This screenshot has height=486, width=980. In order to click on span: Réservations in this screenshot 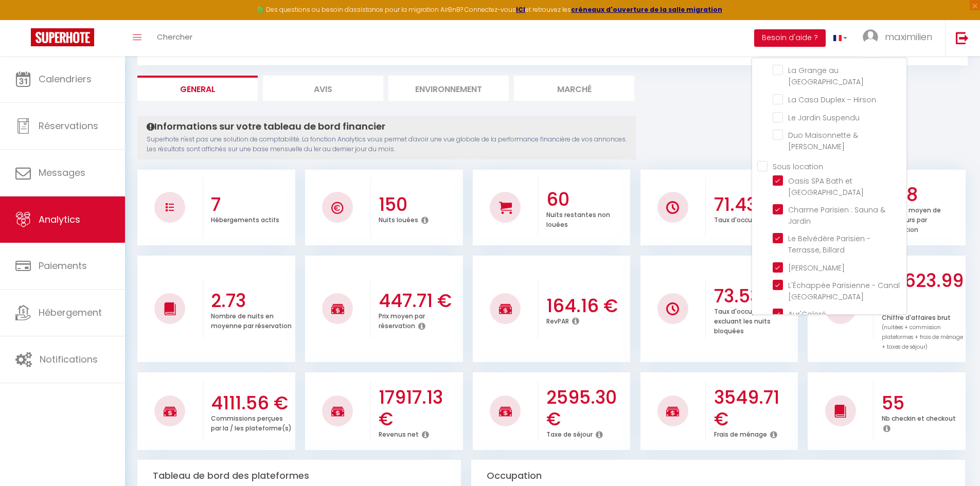, I will do `click(69, 126)`.